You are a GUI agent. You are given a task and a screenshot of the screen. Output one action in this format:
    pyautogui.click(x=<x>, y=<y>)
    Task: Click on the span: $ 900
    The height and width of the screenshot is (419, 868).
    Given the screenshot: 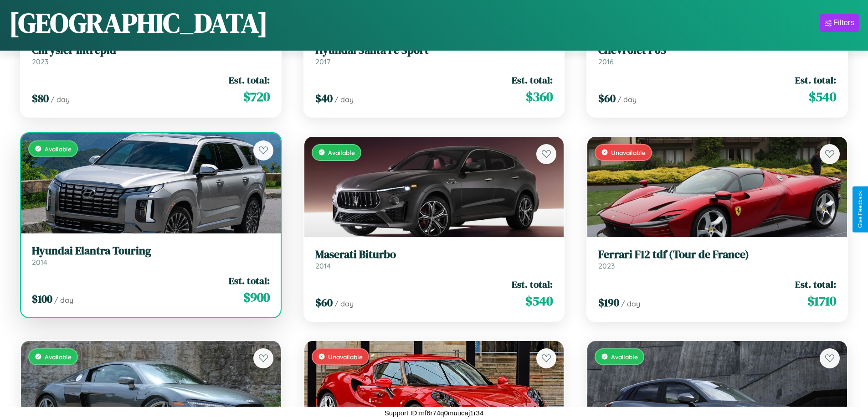 What is the action you would take?
    pyautogui.click(x=256, y=297)
    